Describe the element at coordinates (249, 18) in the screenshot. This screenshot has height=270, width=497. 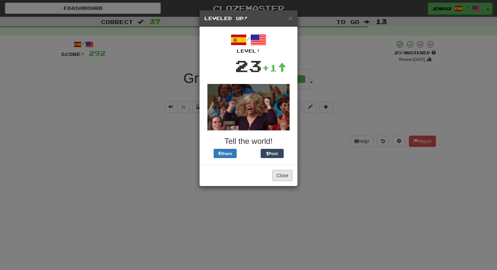
I see `h5: Leveled Up!` at that location.